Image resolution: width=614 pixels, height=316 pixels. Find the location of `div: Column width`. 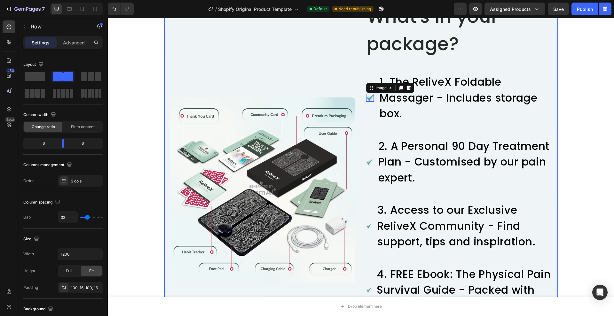

div: Column width is located at coordinates (40, 115).